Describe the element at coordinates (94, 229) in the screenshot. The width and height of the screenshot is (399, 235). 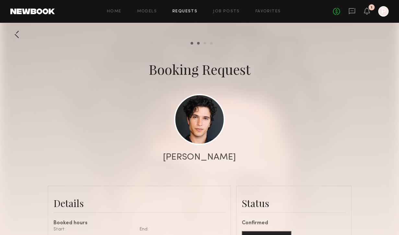
I see `div: Start:` at that location.